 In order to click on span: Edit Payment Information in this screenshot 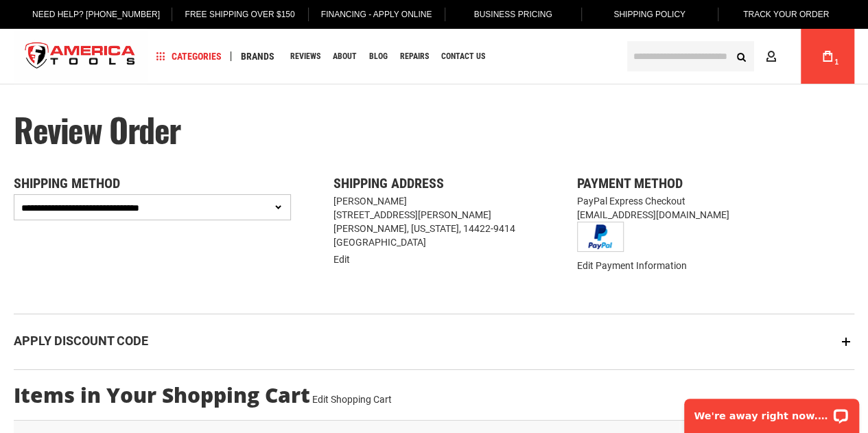, I will do `click(632, 266)`.